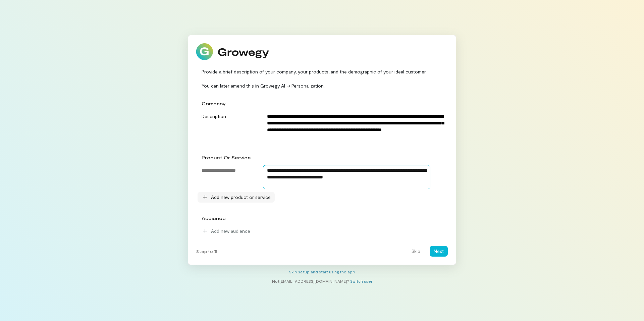 This screenshot has width=644, height=321. What do you see at coordinates (438, 251) in the screenshot?
I see `button: Next` at bounding box center [438, 251].